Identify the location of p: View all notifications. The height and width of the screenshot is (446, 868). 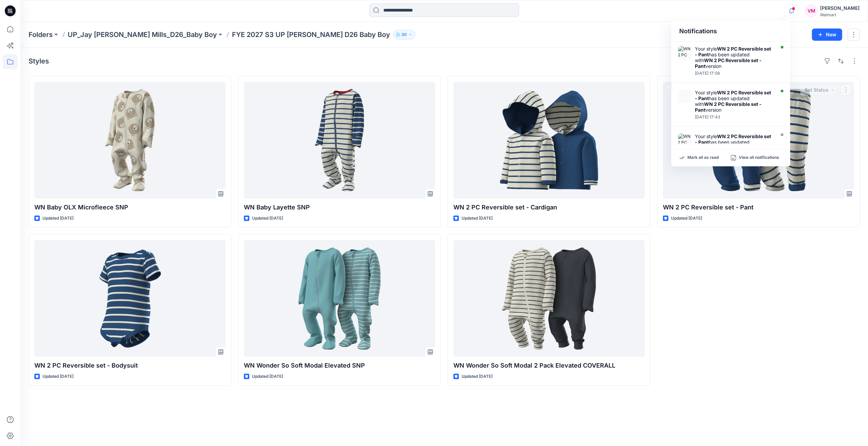
(758, 158).